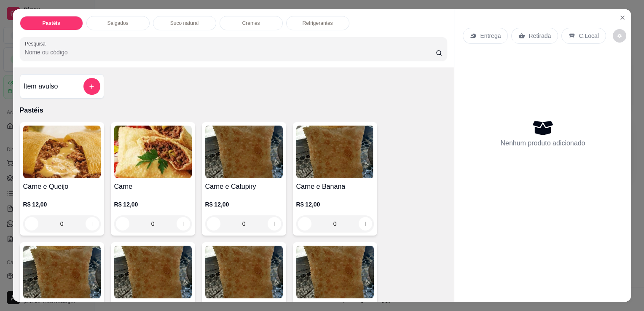 The height and width of the screenshot is (311, 644). Describe the element at coordinates (318, 23) in the screenshot. I see `p: Refrigerantes` at that location.